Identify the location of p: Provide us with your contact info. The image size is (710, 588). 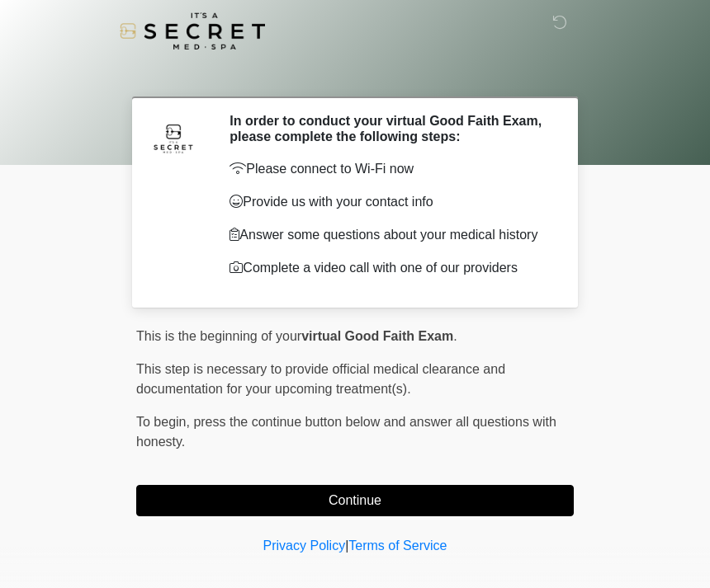
(388, 203).